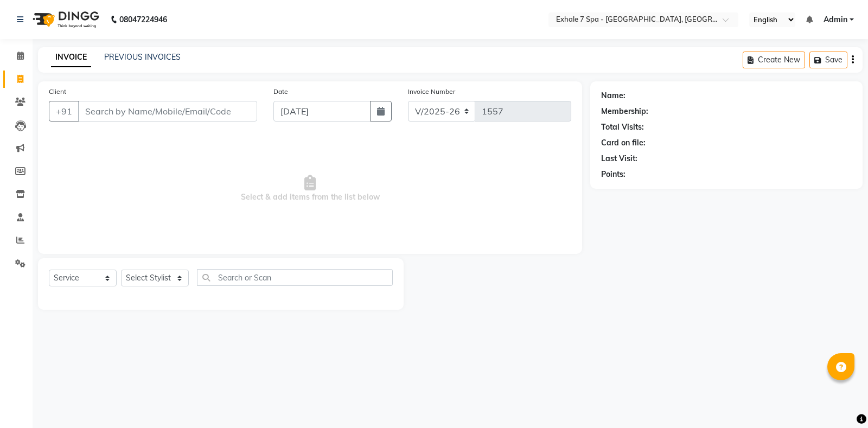 The height and width of the screenshot is (428, 868). Describe the element at coordinates (613, 174) in the screenshot. I see `div: Points:` at that location.